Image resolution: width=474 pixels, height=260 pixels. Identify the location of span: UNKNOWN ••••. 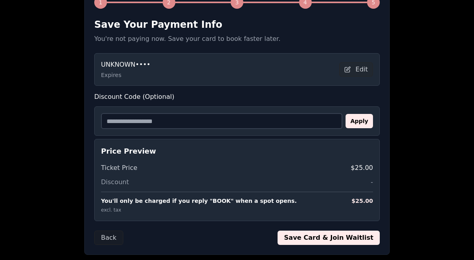
(126, 65).